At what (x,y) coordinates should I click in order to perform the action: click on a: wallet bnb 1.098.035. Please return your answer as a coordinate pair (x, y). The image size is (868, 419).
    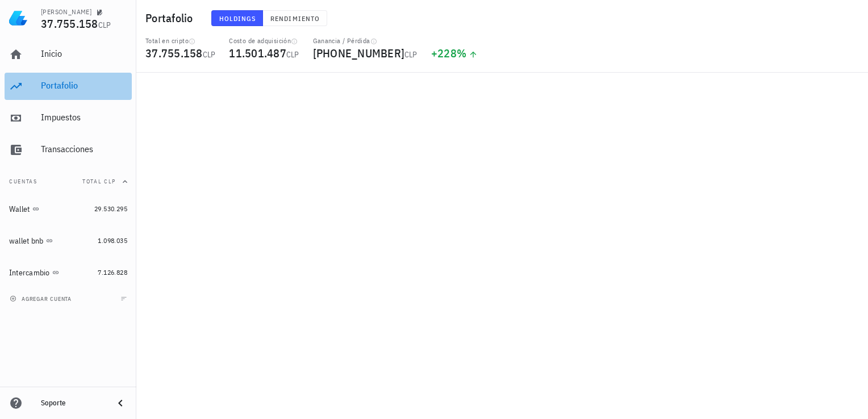
    Looking at the image, I should click on (68, 241).